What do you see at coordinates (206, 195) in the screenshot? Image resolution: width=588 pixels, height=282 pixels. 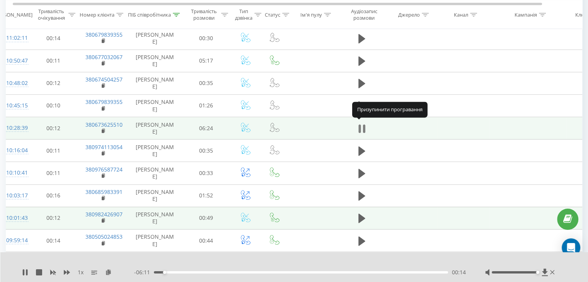 I see `td: 01:52` at bounding box center [206, 195].